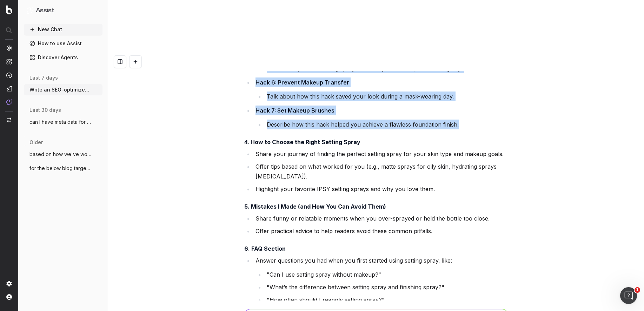 The height and width of the screenshot is (311, 644). I want to click on img: tab_keywords_by_traffic_grey.svg, so click(73, 44).